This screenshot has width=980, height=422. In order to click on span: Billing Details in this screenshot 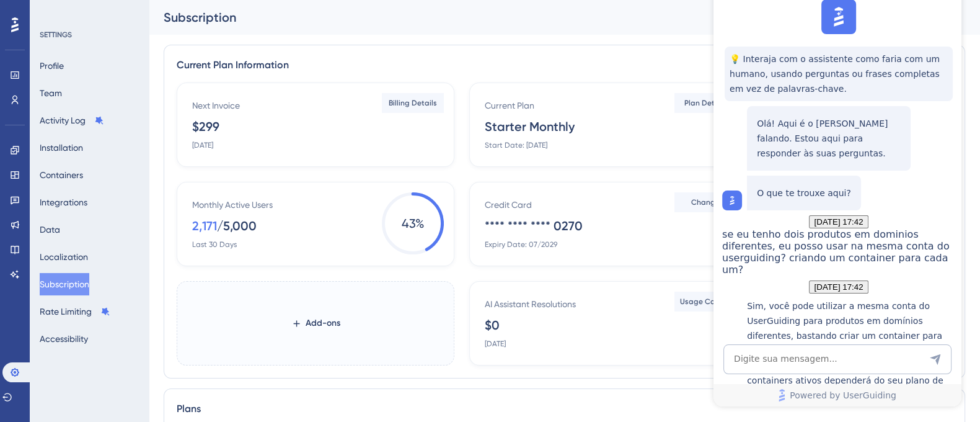, I will do `click(413, 103)`.